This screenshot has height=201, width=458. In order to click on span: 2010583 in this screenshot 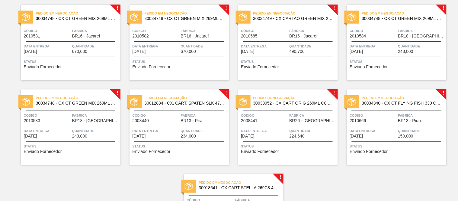, I will do `click(32, 121)`.